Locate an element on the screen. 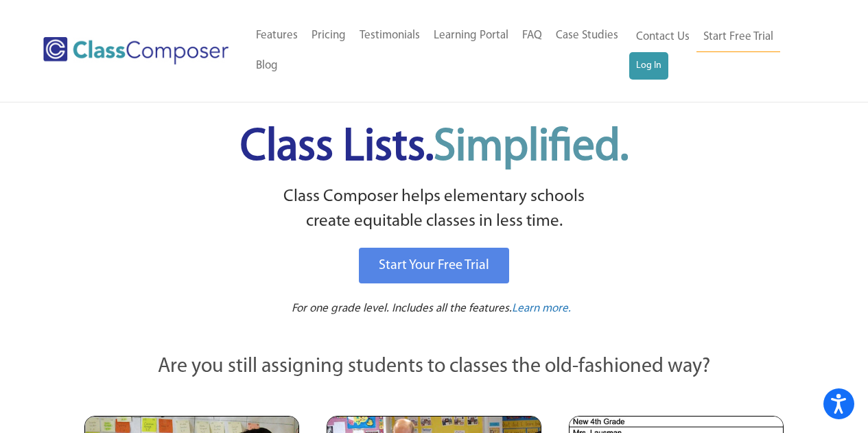 This screenshot has height=433, width=868. a: Start Your Free Trial is located at coordinates (434, 266).